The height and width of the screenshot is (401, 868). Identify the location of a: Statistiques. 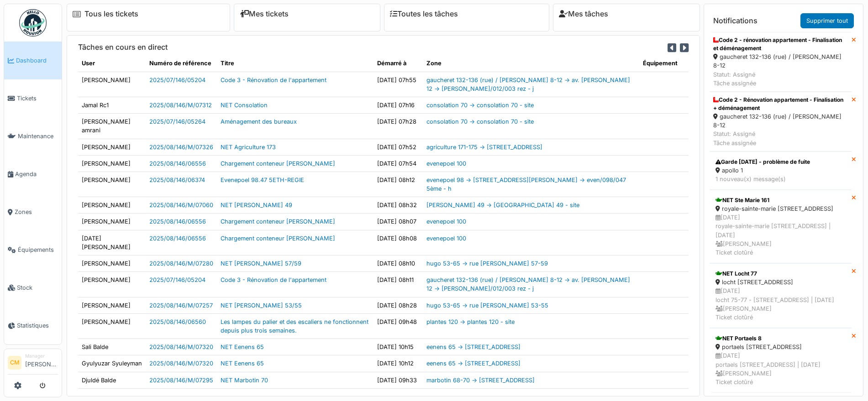
(33, 326).